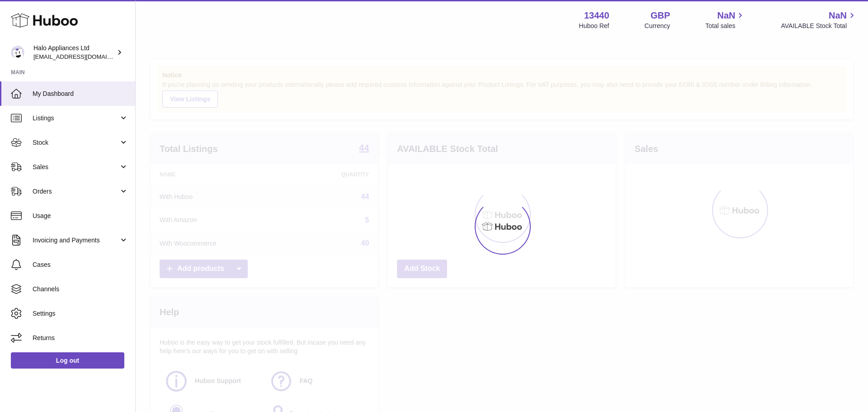  Describe the element at coordinates (68, 361) in the screenshot. I see `a: Log out` at that location.